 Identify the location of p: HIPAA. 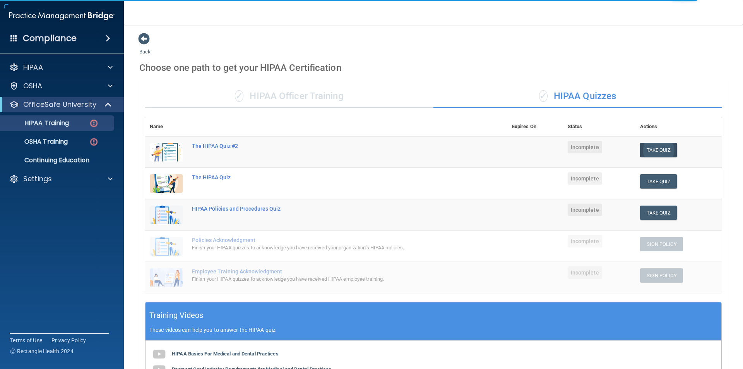
(33, 67).